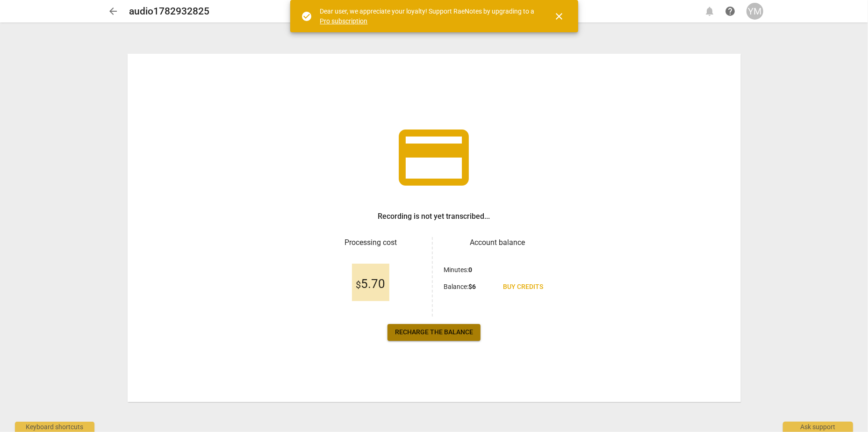  What do you see at coordinates (755, 11) in the screenshot?
I see `button: YM` at bounding box center [755, 11].